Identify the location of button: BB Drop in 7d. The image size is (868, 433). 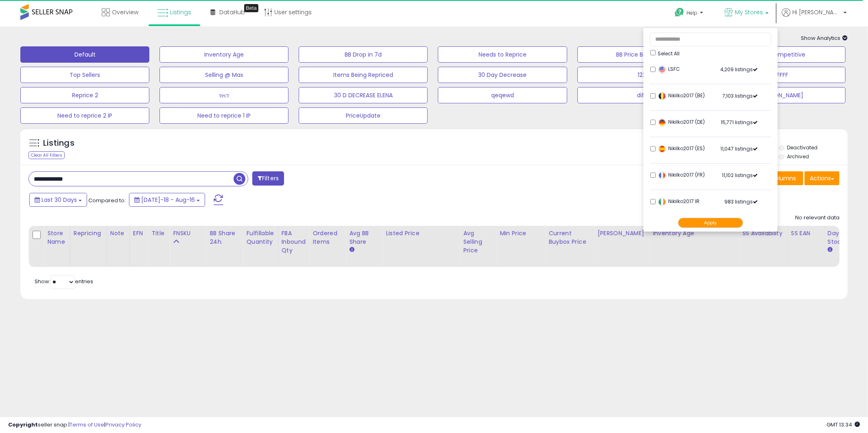
(363, 55).